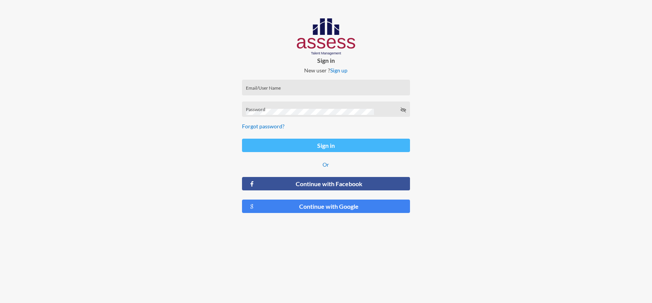 This screenshot has width=652, height=303. Describe the element at coordinates (326, 37) in the screenshot. I see `img: AssessLogoo.svg` at that location.